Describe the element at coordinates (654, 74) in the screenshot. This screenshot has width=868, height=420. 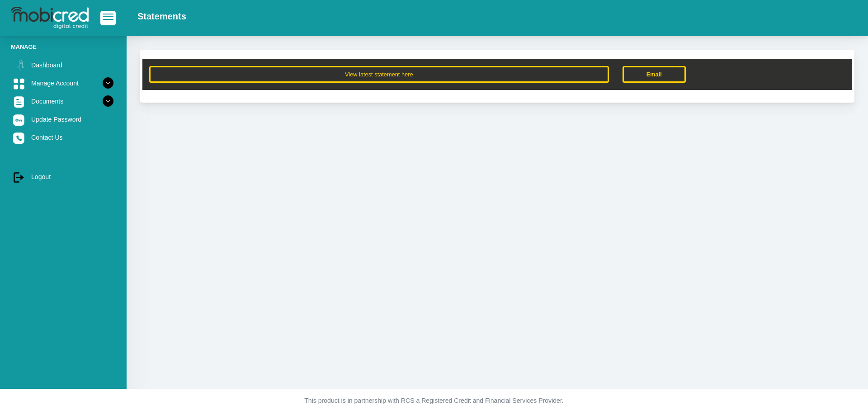
I see `a: Email` at that location.